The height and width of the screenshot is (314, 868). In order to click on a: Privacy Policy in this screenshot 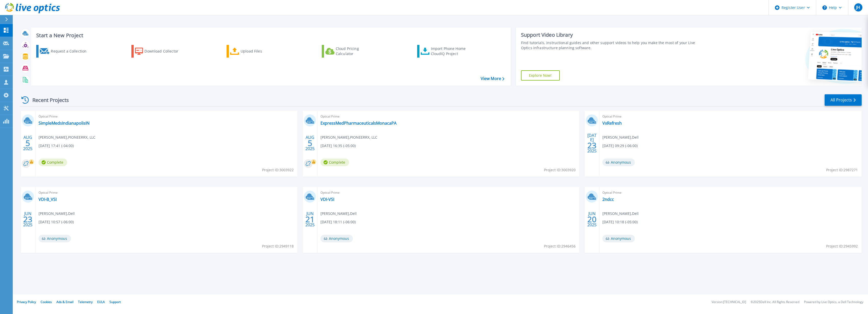, I will do `click(27, 301)`.